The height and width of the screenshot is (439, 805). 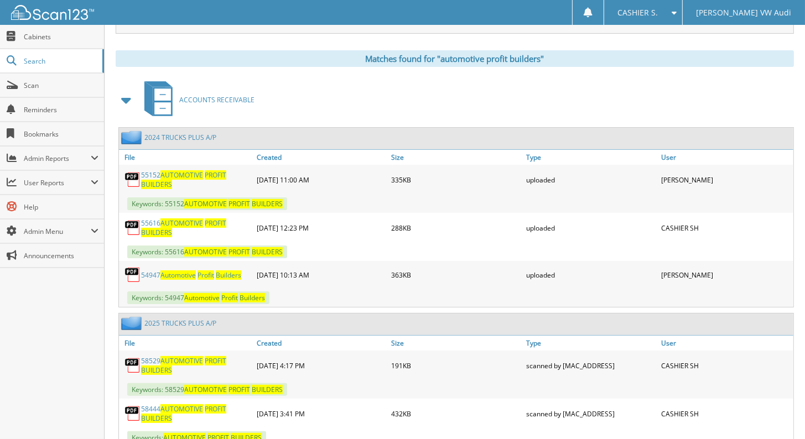 I want to click on span: Keywords: 55616, so click(x=207, y=252).